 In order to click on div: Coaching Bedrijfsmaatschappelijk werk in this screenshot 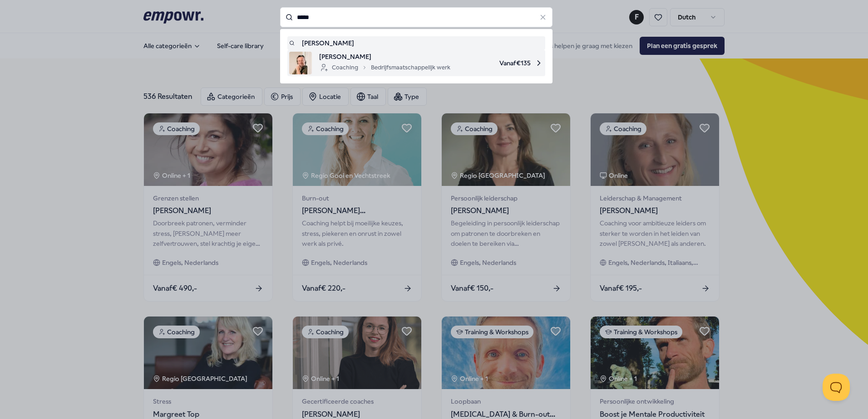, I will do `click(385, 68)`.